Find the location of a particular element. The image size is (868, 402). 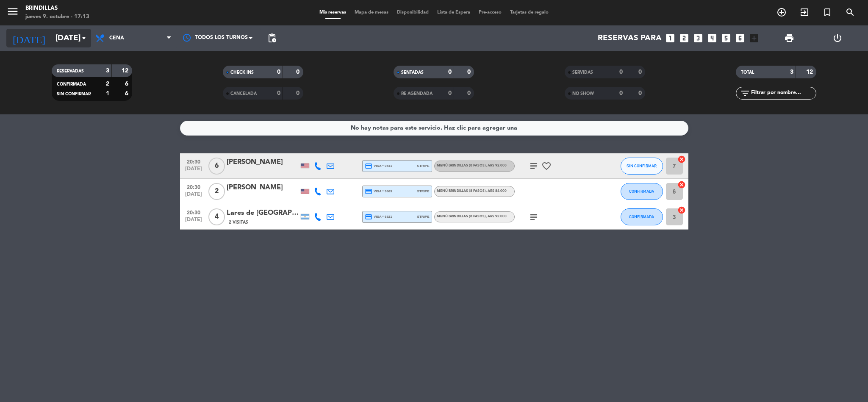

span: pending_actions is located at coordinates (272, 38).